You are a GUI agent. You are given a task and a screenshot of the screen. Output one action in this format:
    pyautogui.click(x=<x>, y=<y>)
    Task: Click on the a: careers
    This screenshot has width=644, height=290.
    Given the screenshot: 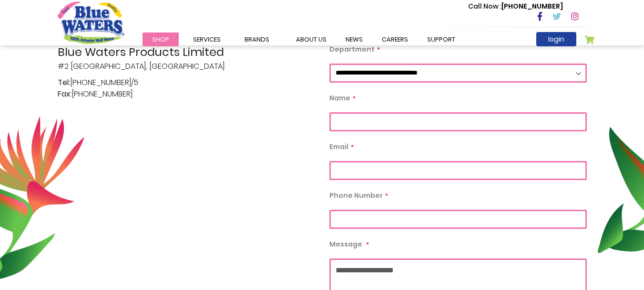 What is the action you would take?
    pyautogui.click(x=395, y=39)
    